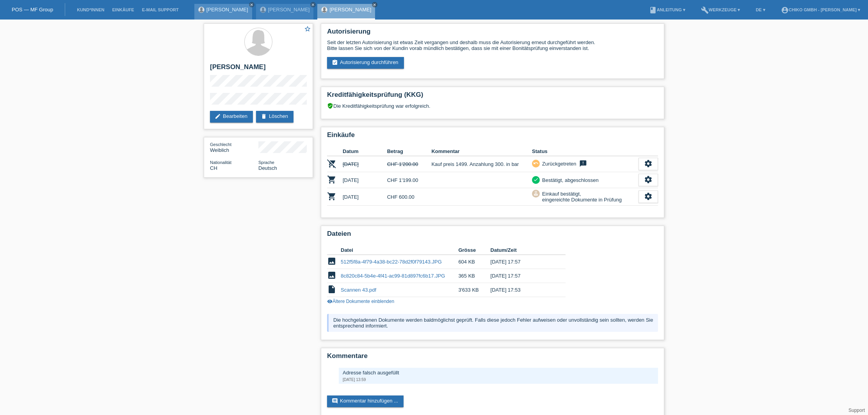  Describe the element at coordinates (365, 63) in the screenshot. I see `a: assignment_turned_inAutorisierung durchführen` at that location.